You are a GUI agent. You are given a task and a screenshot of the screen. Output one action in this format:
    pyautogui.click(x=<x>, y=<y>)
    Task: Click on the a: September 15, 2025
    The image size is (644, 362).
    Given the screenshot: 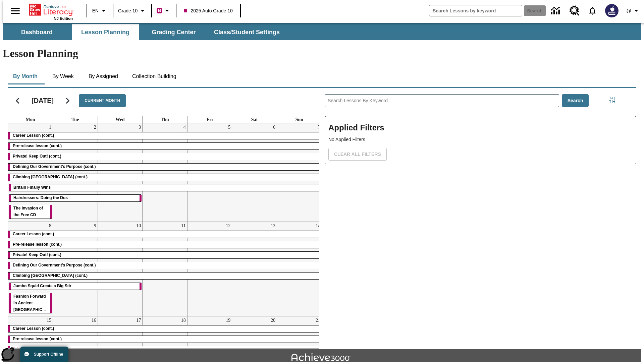 What is the action you would take?
    pyautogui.click(x=49, y=321)
    